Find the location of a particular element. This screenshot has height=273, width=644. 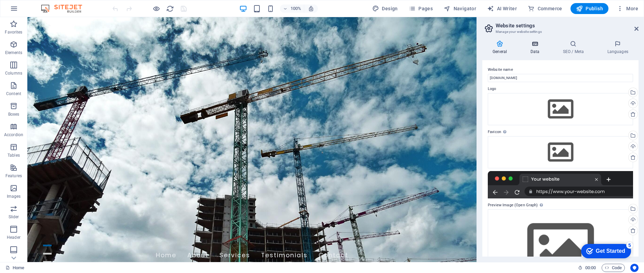

button: Click here to leave preview mode and continue editing is located at coordinates (156, 9).